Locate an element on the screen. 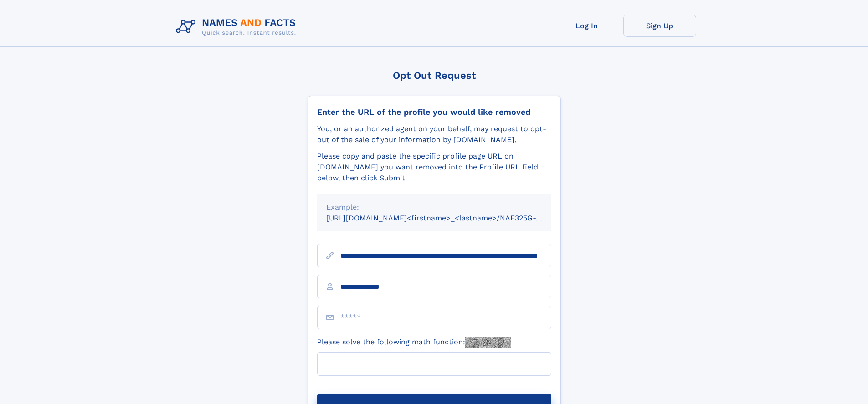 This screenshot has width=868, height=404. label: Please solve the following math function: is located at coordinates (413, 342).